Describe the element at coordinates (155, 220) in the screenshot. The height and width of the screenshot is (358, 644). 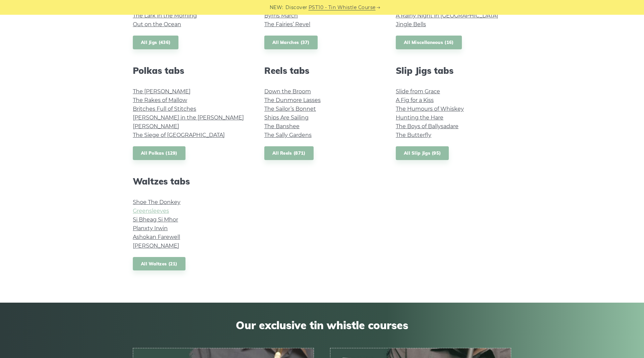
I see `a: Si­ Bheag Si­ Mhor` at that location.